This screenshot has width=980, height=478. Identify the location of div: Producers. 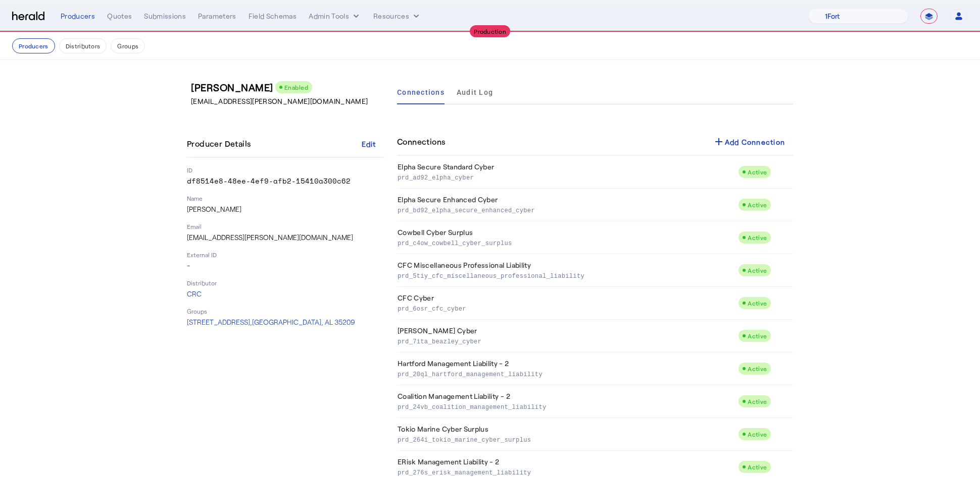
(78, 16).